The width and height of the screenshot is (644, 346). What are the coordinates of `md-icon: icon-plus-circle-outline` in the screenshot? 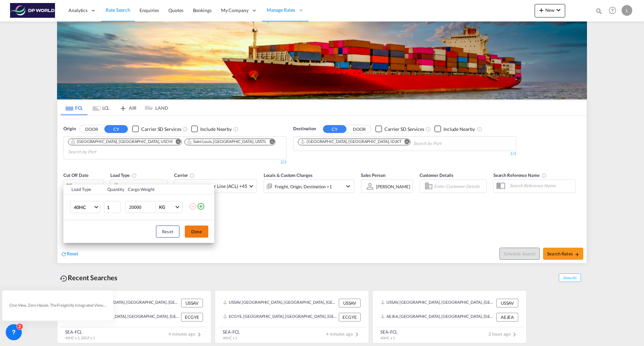 It's located at (201, 206).